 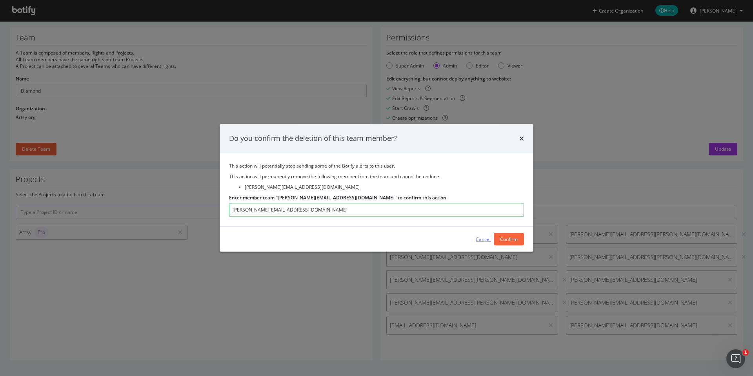 I want to click on button: Confirm, so click(x=508, y=239).